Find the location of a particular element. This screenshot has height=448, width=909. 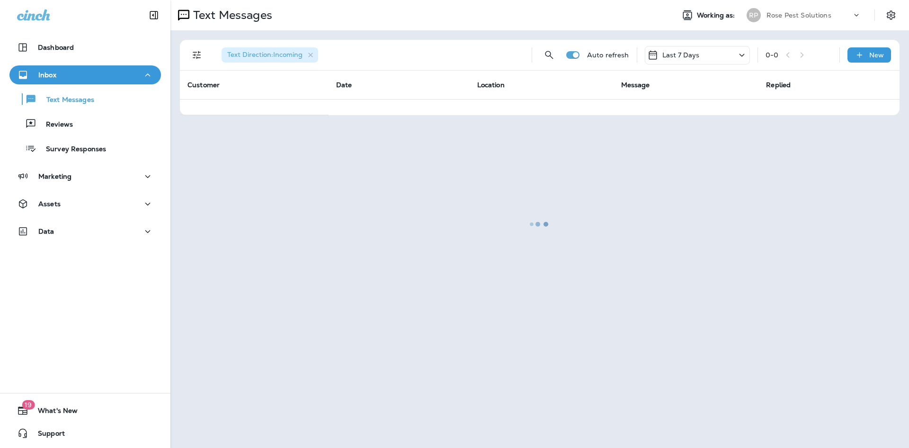

p: Survey Responses is located at coordinates (71, 149).